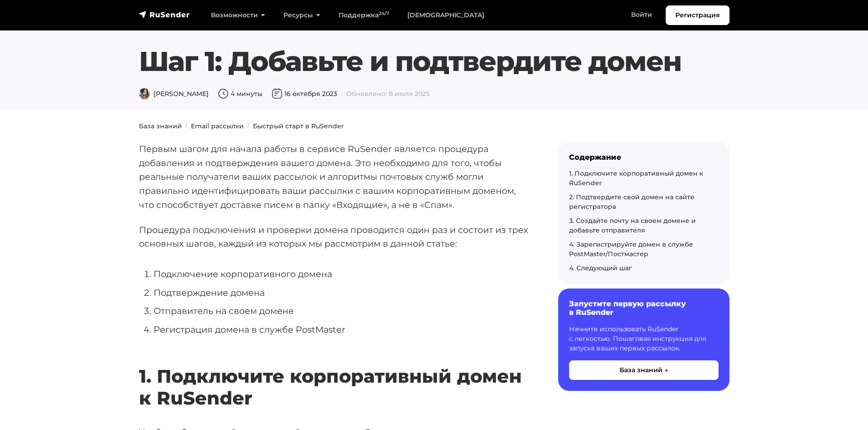 Image resolution: width=868 pixels, height=430 pixels. What do you see at coordinates (633, 225) in the screenshot?
I see `a: 3. Создайте почту на своем домене и добавьте отправителя` at bounding box center [633, 225].